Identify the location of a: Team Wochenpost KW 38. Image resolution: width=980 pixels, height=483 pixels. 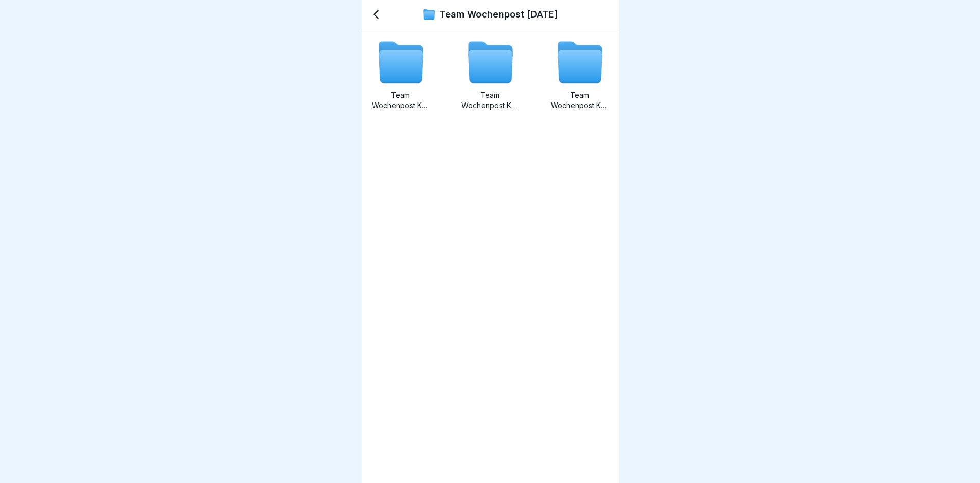
(580, 74).